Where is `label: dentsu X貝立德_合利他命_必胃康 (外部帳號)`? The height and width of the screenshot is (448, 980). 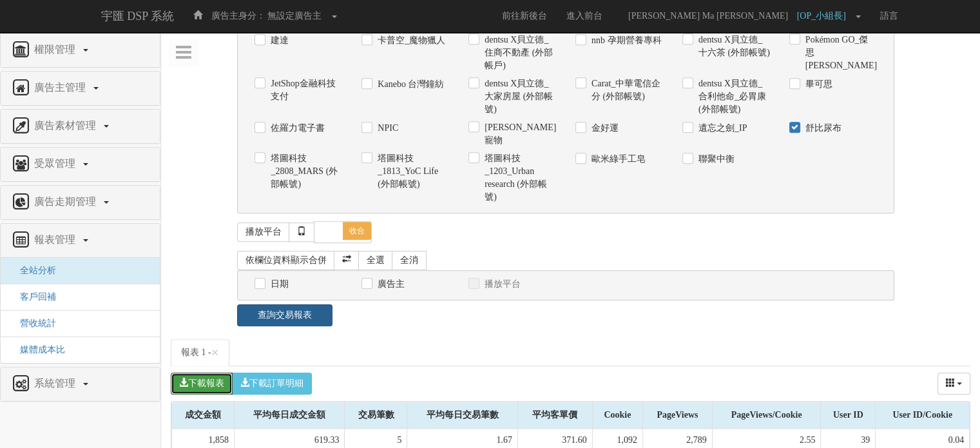
label: dentsu X貝立德_合利他命_必胃康 (外部帳號) is located at coordinates (732, 97).